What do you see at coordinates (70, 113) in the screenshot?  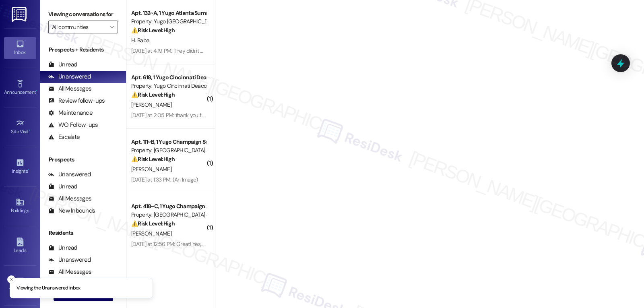 I see `div: Maintenance` at bounding box center [70, 113].